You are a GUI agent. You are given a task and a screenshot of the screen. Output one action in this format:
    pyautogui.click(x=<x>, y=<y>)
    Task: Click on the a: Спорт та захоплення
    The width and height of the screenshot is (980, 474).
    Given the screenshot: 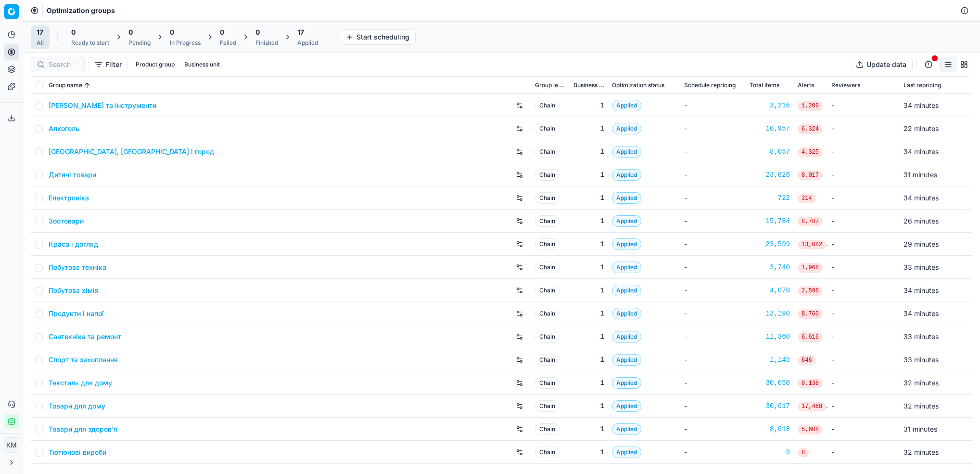 What is the action you would take?
    pyautogui.click(x=83, y=359)
    